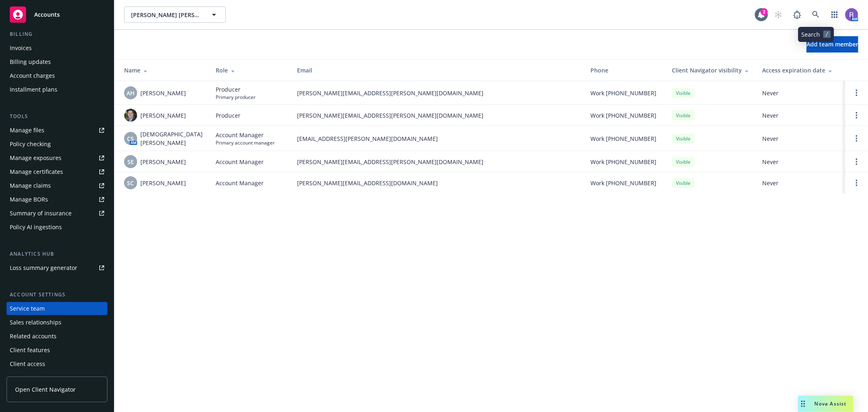 The width and height of the screenshot is (868, 412). What do you see at coordinates (832, 44) in the screenshot?
I see `span: Add team member` at bounding box center [832, 44].